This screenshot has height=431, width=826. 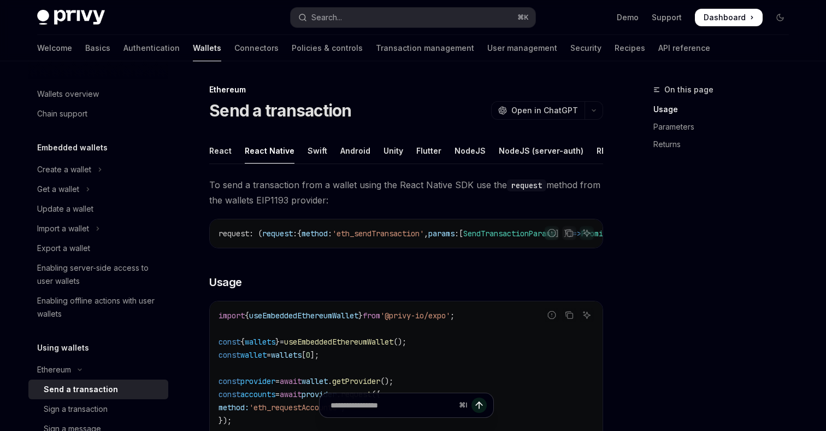 What do you see at coordinates (378, 233) in the screenshot?
I see `span: 'eth_sendTransaction'` at bounding box center [378, 233].